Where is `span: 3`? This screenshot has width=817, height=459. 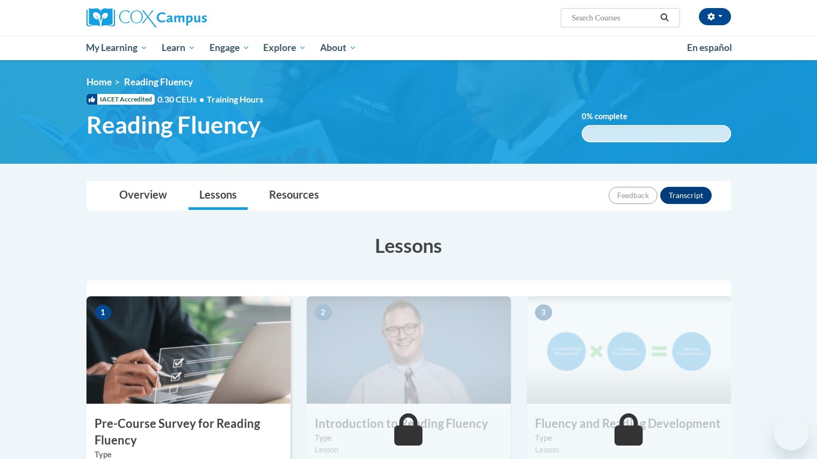 span: 3 is located at coordinates (543, 313).